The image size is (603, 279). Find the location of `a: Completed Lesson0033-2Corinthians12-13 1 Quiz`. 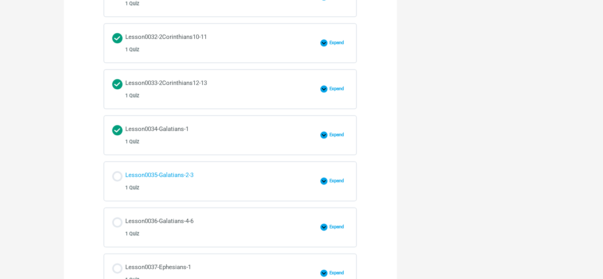

a: Completed Lesson0033-2Corinthians12-13 1 Quiz is located at coordinates (214, 89).